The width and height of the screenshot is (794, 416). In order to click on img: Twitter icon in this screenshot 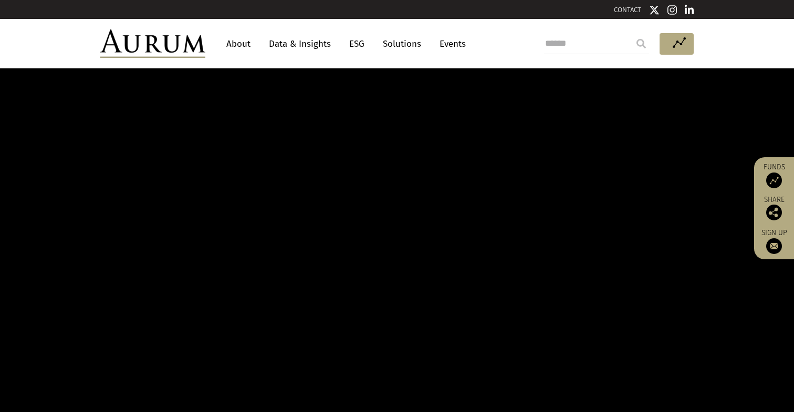, I will do `click(655, 10)`.